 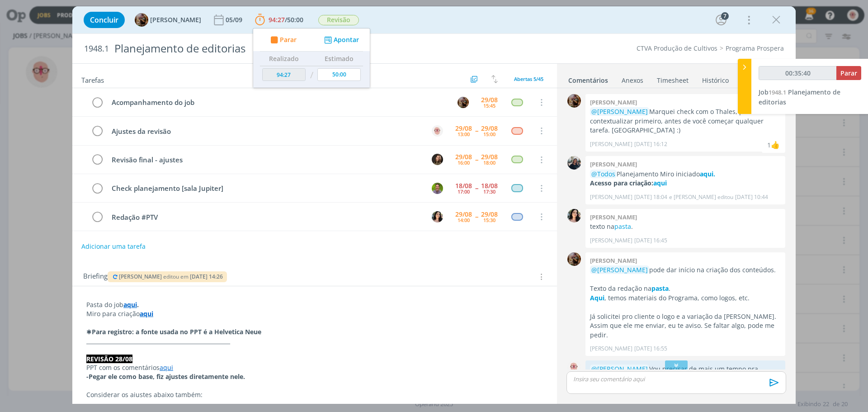 I want to click on span: Planejamento de editorias, so click(x=799, y=97).